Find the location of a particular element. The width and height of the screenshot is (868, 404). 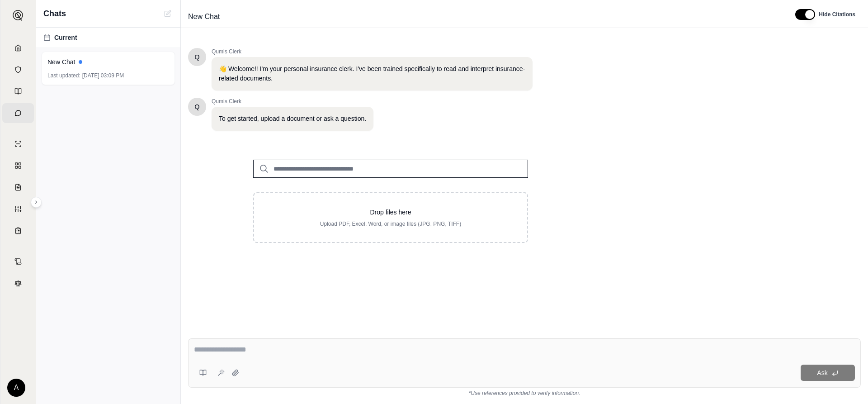

a: Claim Coverage is located at coordinates (18, 187).